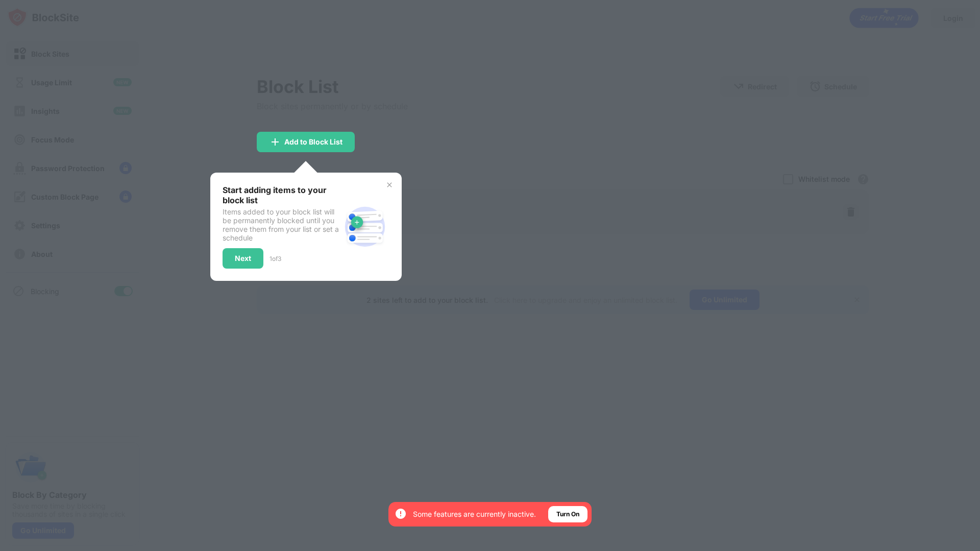 Image resolution: width=980 pixels, height=551 pixels. I want to click on img: x-button.svg, so click(390, 185).